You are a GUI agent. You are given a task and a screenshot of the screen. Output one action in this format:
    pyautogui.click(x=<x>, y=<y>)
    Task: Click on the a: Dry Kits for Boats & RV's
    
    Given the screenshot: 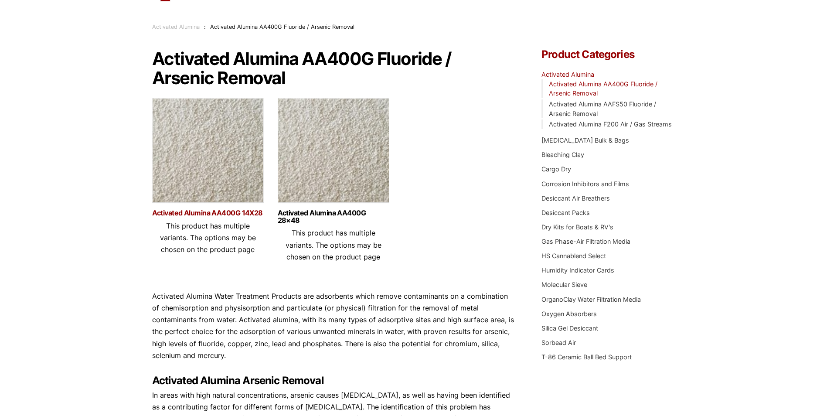 What is the action you would take?
    pyautogui.click(x=577, y=227)
    